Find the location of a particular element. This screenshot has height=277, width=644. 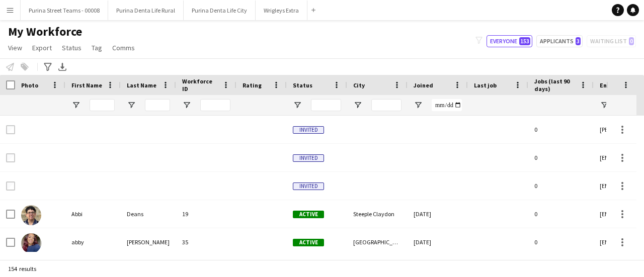

button: Purina Street Teams - 00008 is located at coordinates (64, 10).